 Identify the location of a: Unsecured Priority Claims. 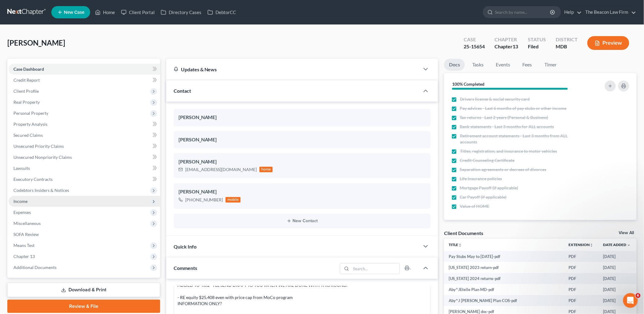
(84, 146).